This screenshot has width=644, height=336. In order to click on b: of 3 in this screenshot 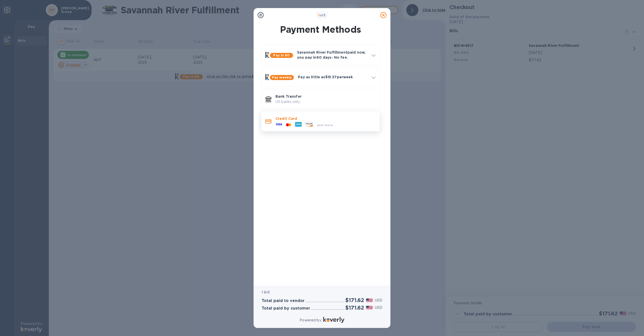, I will do `click(322, 15)`.